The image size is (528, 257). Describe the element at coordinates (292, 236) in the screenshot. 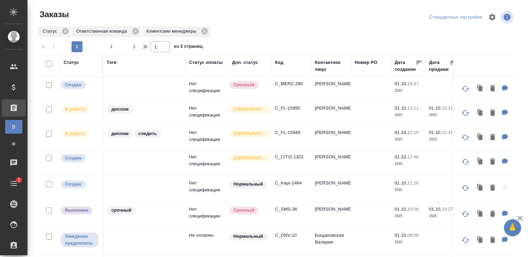

I see `p: C_DNV-10` at that location.